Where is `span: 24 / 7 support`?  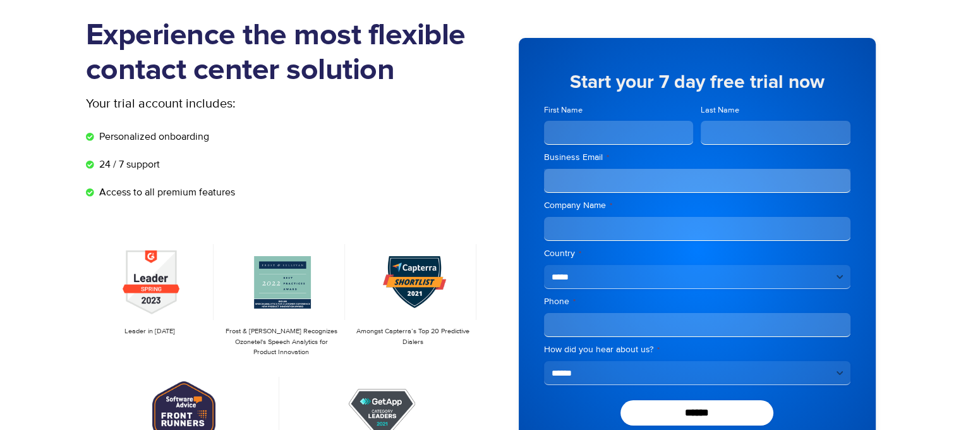
span: 24 / 7 support is located at coordinates (128, 164).